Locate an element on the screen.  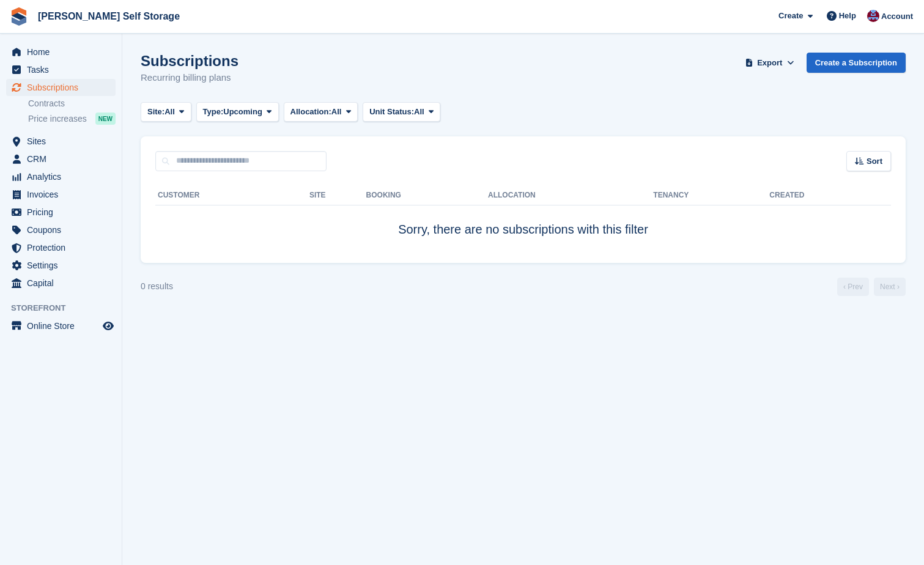
span: Create is located at coordinates (791, 16).